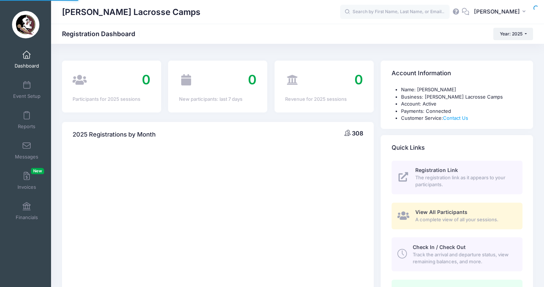 The width and height of the screenshot is (544, 287). What do you see at coordinates (26, 24) in the screenshot?
I see `img: Sara Tisdale Lacrosse Camps` at bounding box center [26, 24].